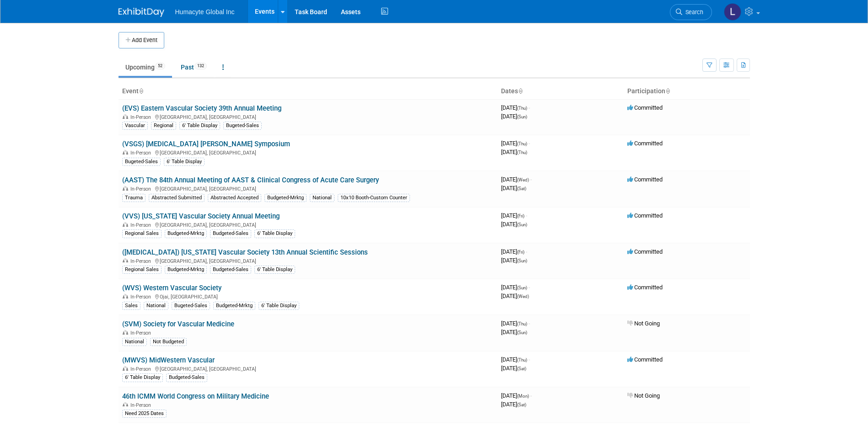  What do you see at coordinates (250, 180) in the screenshot?
I see `a: (AAST) The 84th Annual Meeting of AAST & Clinical Congress of Acute Care Surgery` at bounding box center [250, 180].